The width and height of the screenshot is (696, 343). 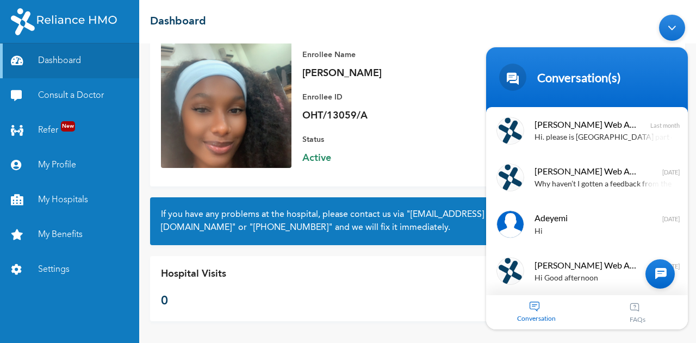 I want to click on img: Enrollee, so click(x=226, y=103).